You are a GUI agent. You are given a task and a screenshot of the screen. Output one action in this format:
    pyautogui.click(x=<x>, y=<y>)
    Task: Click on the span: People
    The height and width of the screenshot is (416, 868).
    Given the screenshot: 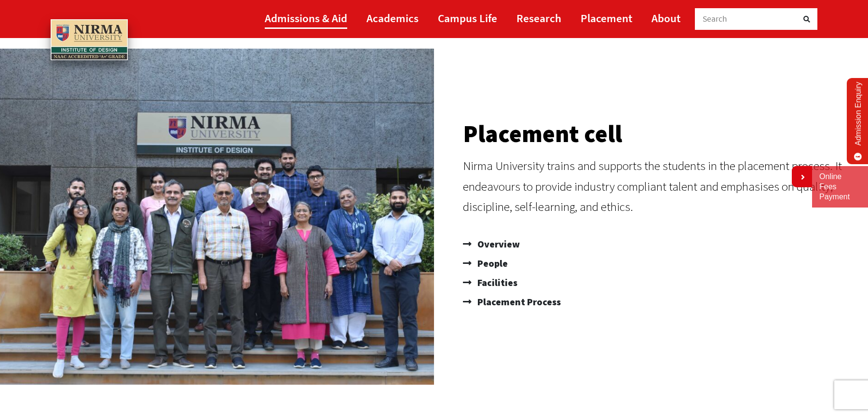 What is the action you would take?
    pyautogui.click(x=491, y=264)
    